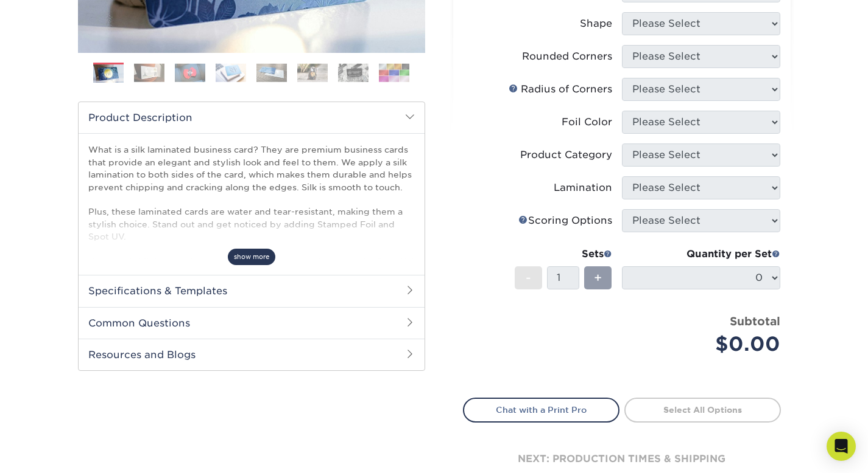 The width and height of the screenshot is (868, 473). I want to click on img: Business Cards 07, so click(353, 72).